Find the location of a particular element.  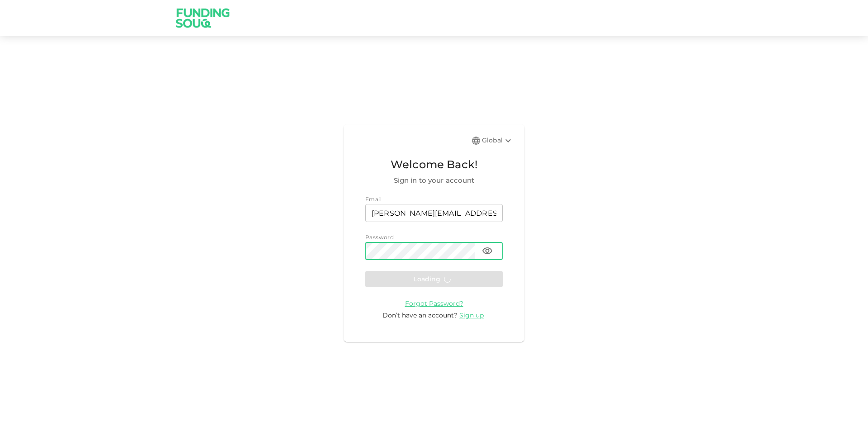

span: Don’t have an account? is located at coordinates (420, 315).